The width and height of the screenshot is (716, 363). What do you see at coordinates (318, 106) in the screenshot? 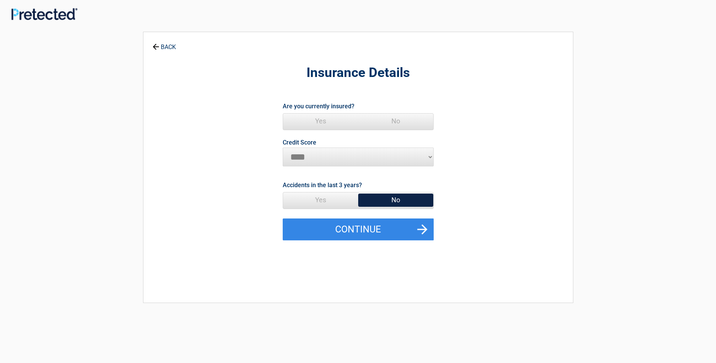
I see `label: Are you currently insured?` at bounding box center [318, 106].